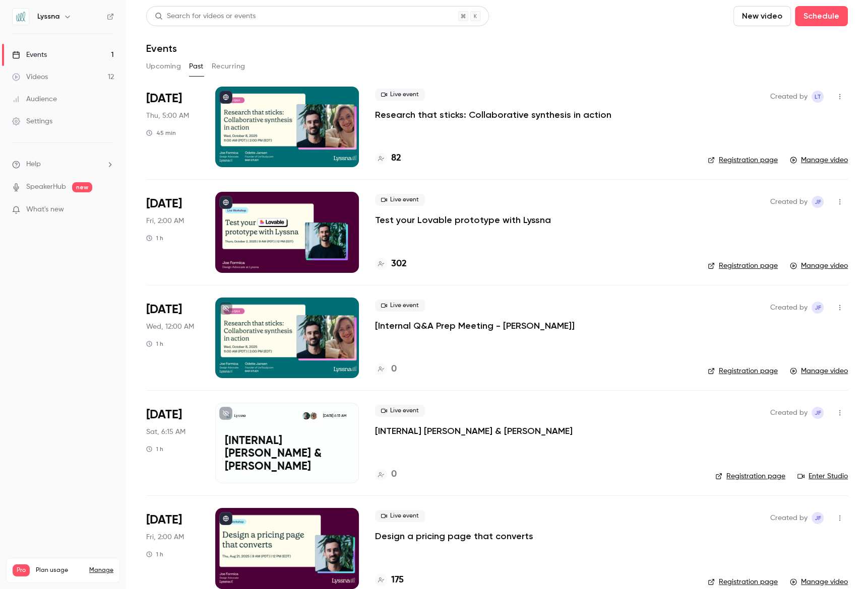  I want to click on a: Enter Studio, so click(823, 477).